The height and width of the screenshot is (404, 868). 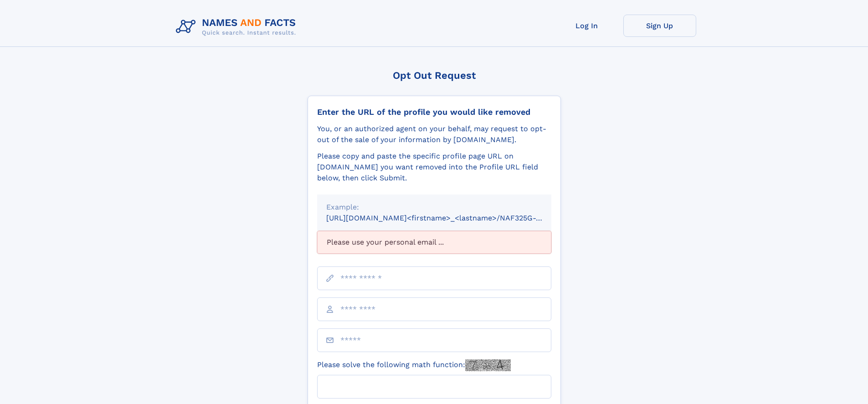 What do you see at coordinates (434, 75) in the screenshot?
I see `div: Opt Out Request` at bounding box center [434, 75].